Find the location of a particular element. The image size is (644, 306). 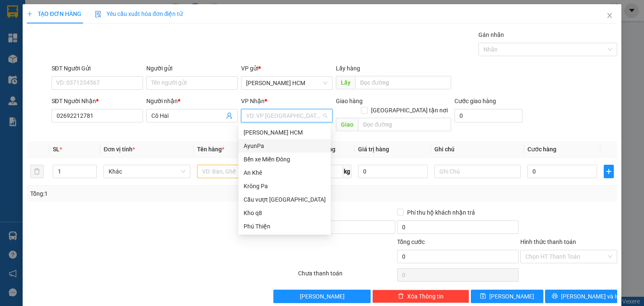

div: Người nhận is located at coordinates (192, 101).